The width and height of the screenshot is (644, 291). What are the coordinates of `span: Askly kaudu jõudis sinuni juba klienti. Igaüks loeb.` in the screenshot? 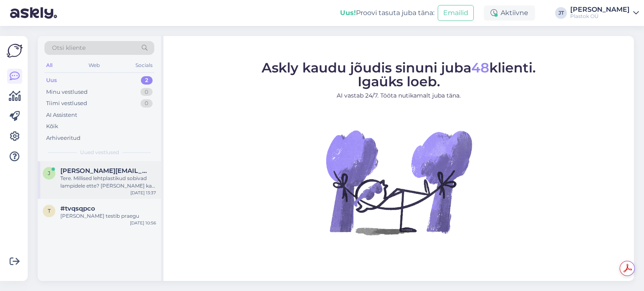 It's located at (398, 75).